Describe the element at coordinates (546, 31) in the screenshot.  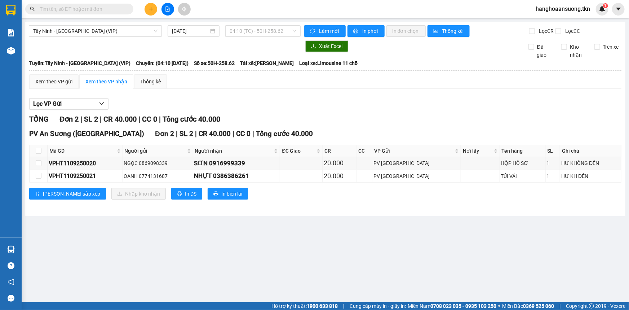
I see `span: Lọc CR` at that location.